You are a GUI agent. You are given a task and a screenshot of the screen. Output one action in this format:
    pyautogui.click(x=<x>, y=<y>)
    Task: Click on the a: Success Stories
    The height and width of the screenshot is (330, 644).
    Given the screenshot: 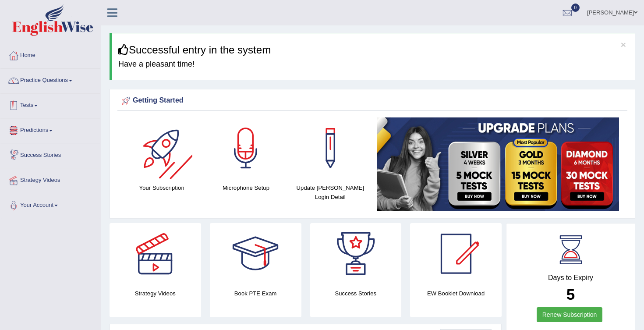 What is the action you would take?
    pyautogui.click(x=50, y=154)
    